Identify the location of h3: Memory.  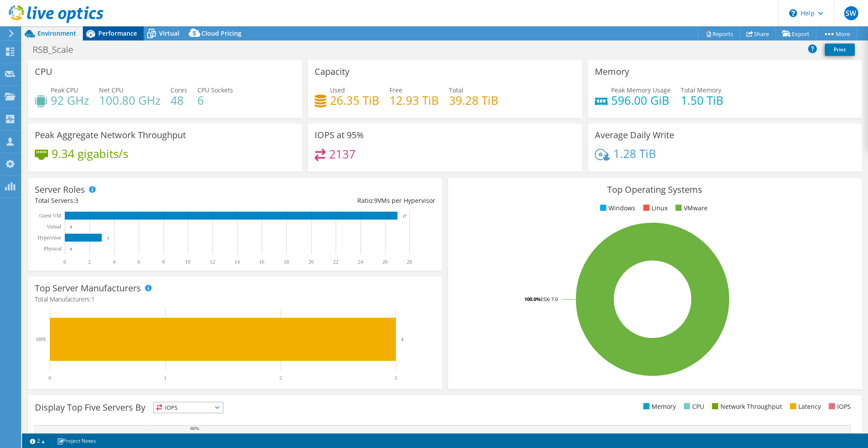
(612, 72).